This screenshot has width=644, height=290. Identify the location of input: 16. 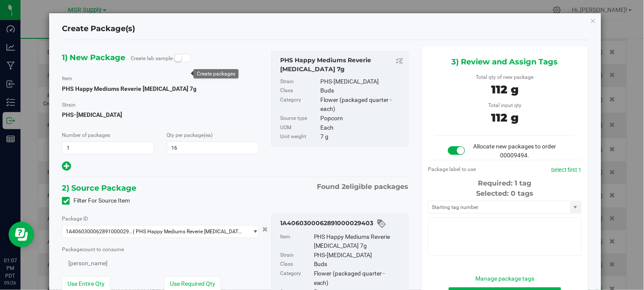
(213, 148).